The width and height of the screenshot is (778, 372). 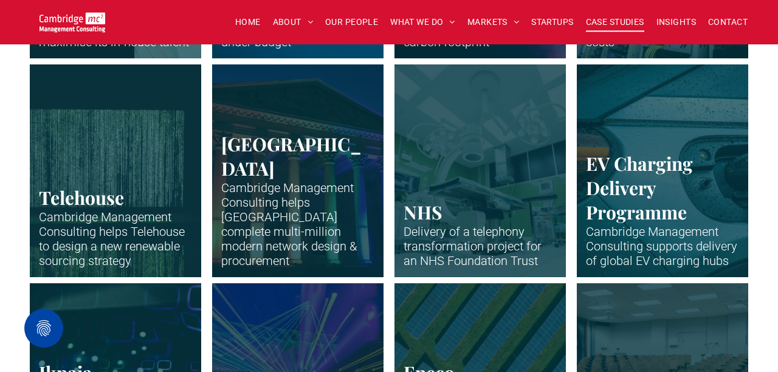 I want to click on a: Office building of PageGroup in Madison Avenue, New York, so click(x=663, y=171).